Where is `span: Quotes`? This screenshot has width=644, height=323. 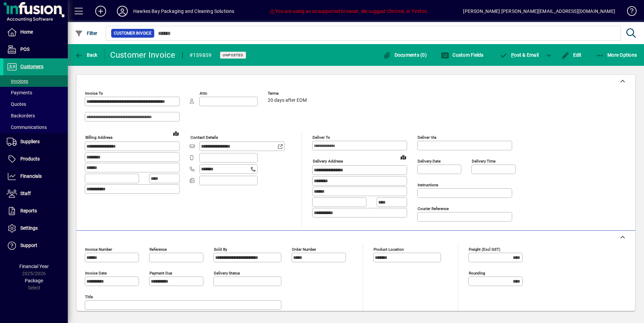
span: Quotes is located at coordinates (16, 104).